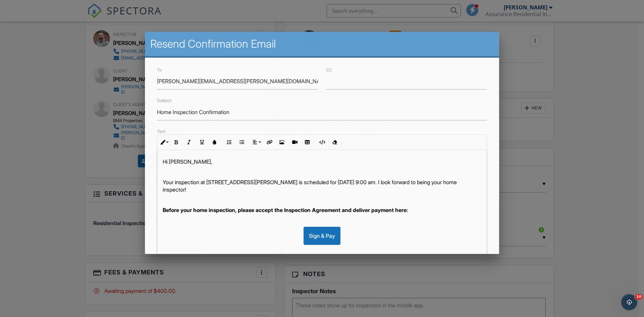 Image resolution: width=644 pixels, height=317 pixels. What do you see at coordinates (334, 142) in the screenshot?
I see `button: Clear Formatting` at bounding box center [334, 142].